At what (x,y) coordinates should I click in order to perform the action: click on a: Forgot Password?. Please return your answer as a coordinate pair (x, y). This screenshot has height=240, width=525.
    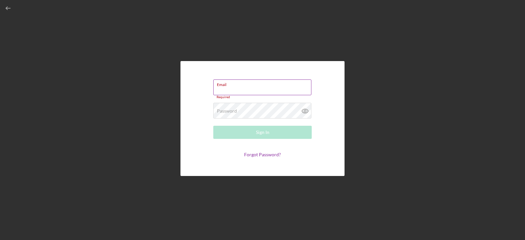
    Looking at the image, I should click on (263, 154).